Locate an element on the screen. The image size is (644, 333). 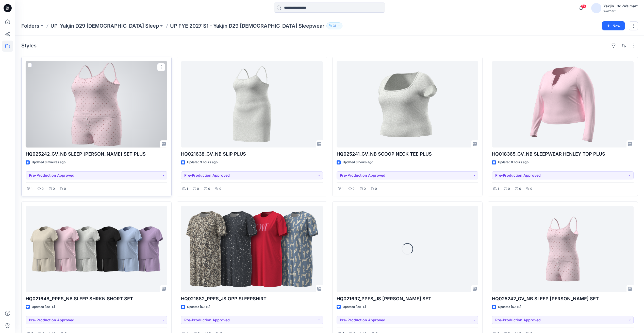
p: HQ021638_GV_NB SLIP PLUS is located at coordinates (252, 154).